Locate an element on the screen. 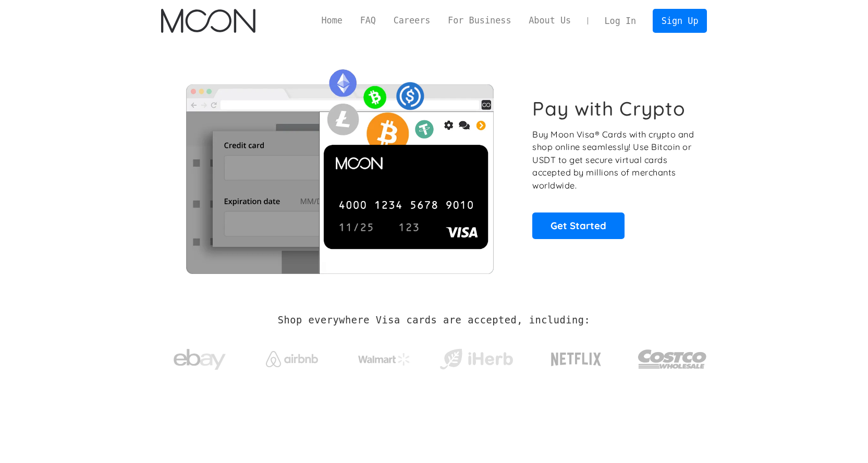 The height and width of the screenshot is (463, 868). p: Buy Moon Visa® Cards with crypto and shop online seamlessly! Use Bitcoin or USDT to get secure vi... is located at coordinates (613, 160).